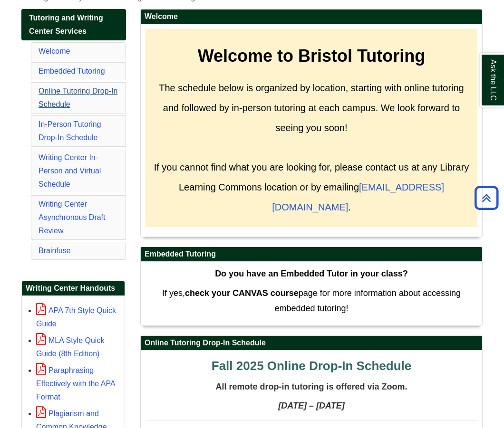  Describe the element at coordinates (311, 387) in the screenshot. I see `span: All remote drop-in tutoring is offered via Zoom.` at that location.